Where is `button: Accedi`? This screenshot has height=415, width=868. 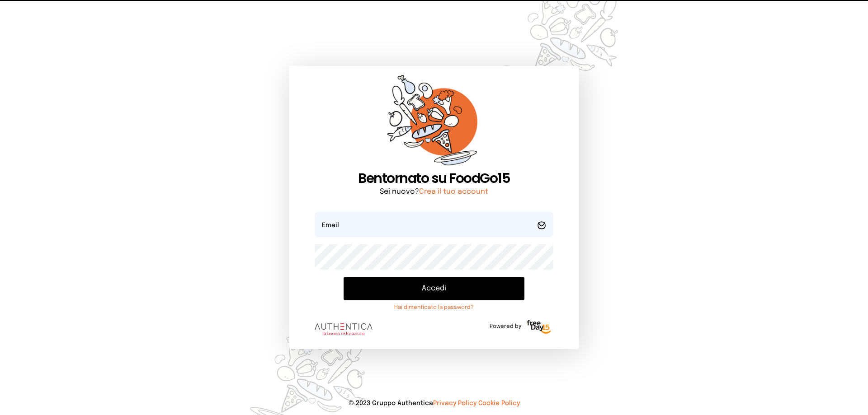 button: Accedi is located at coordinates (434, 289).